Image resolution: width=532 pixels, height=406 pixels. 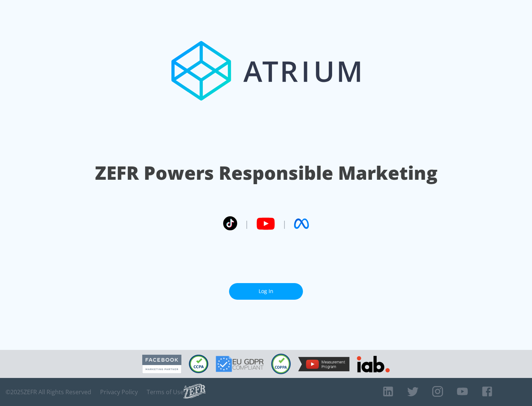 What do you see at coordinates (165, 392) in the screenshot?
I see `a: Terms of Use` at bounding box center [165, 392].